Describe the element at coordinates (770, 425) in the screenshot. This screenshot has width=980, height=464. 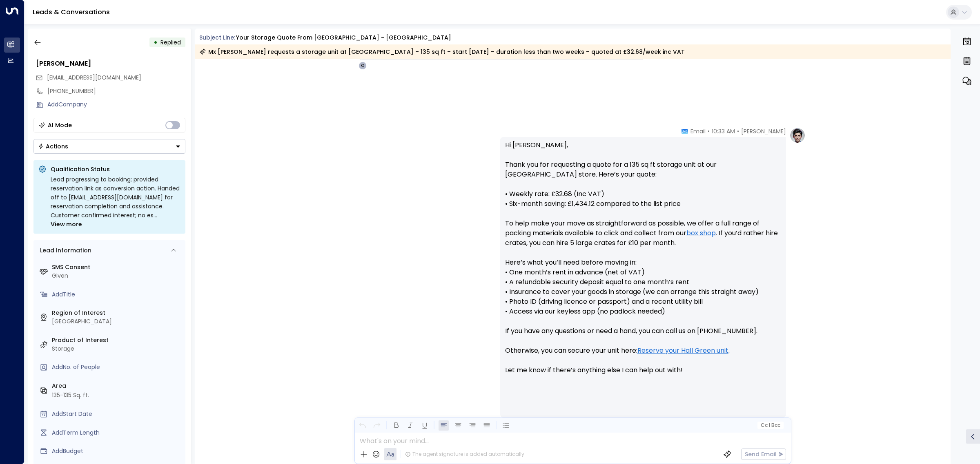
I see `button: Cc|Bcc` at that location.